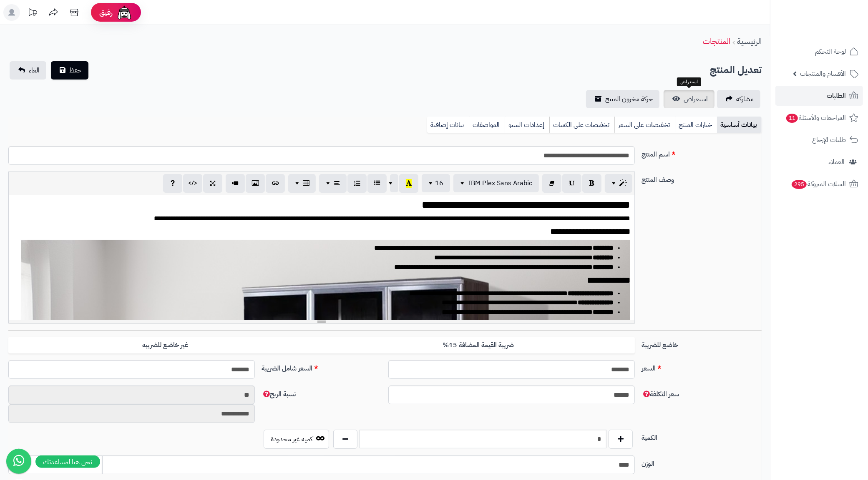 This screenshot has height=480, width=868. I want to click on label: ضريبة القيمة المضافة 15%, so click(477, 345).